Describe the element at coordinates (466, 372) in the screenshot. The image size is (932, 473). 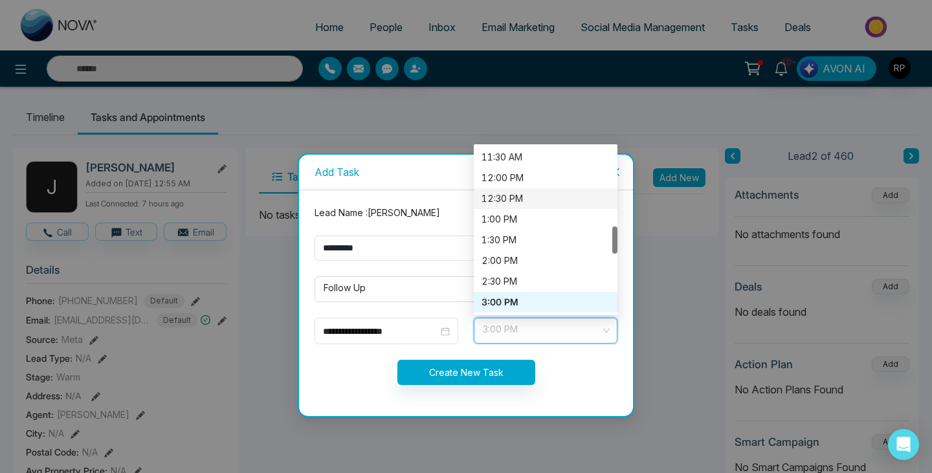
I see `button: Create New Task` at that location.